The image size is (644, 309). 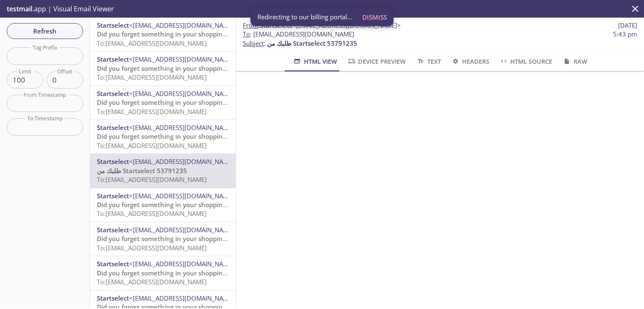 What do you see at coordinates (305, 17) in the screenshot?
I see `span: Redirecting to our billing portal...` at bounding box center [305, 17].